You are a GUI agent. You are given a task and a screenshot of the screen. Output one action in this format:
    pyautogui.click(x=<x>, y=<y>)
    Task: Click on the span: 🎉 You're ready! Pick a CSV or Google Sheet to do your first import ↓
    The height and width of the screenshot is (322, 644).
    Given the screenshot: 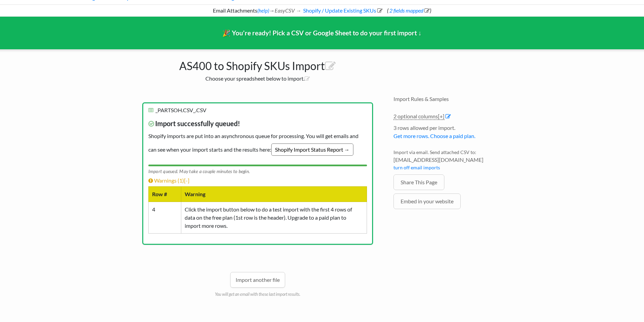 What is the action you would take?
    pyautogui.click(x=322, y=33)
    